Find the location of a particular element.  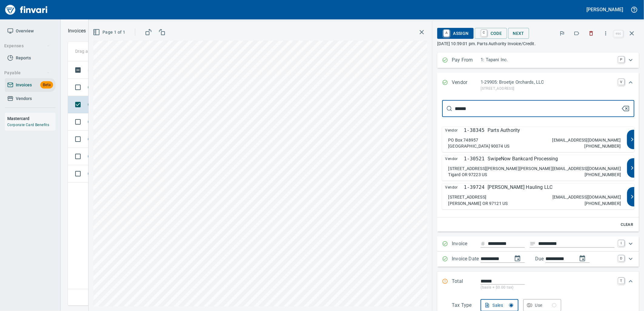

button: CCode is located at coordinates (491, 33).